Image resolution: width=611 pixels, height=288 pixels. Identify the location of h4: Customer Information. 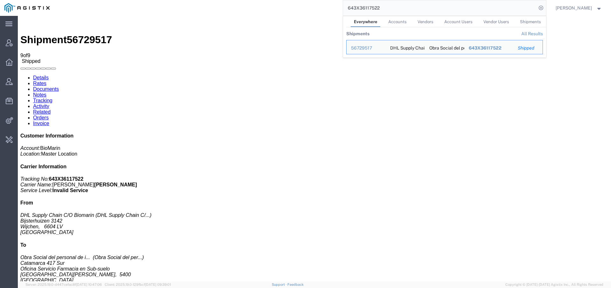
(296, 120).